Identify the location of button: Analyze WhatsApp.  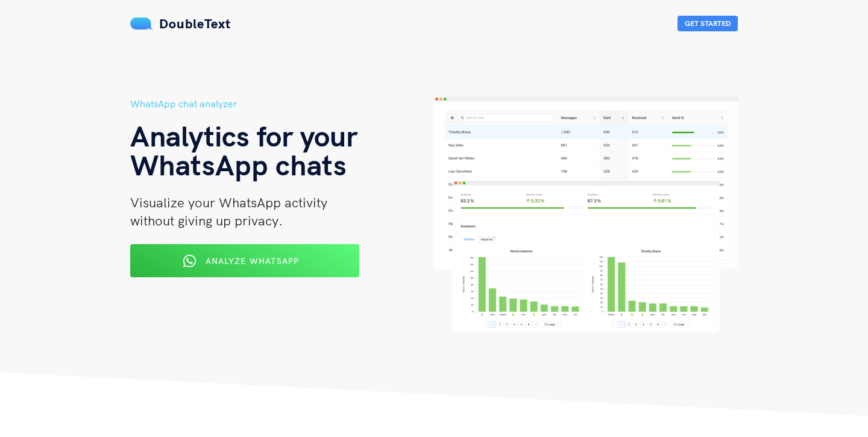
(245, 260).